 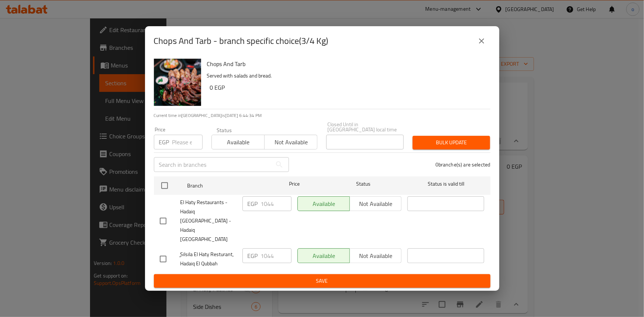 I want to click on img: Chops And Tarb, so click(x=178, y=82).